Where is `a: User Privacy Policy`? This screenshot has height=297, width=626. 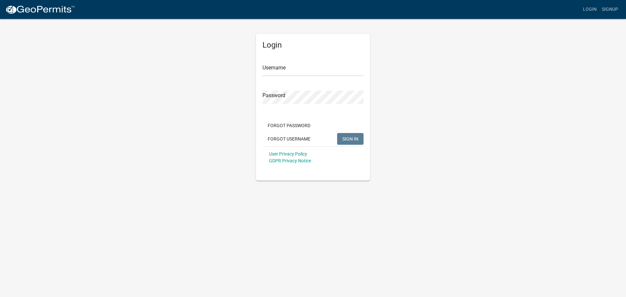 a: User Privacy Policy is located at coordinates (288, 154).